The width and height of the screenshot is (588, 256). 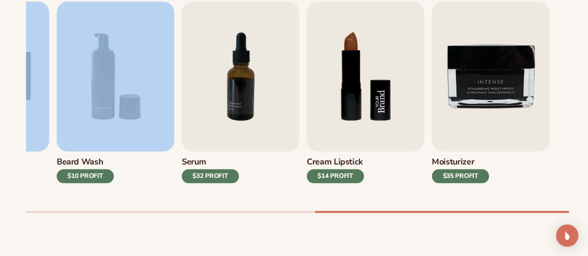 I want to click on h3: Serum, so click(x=210, y=162).